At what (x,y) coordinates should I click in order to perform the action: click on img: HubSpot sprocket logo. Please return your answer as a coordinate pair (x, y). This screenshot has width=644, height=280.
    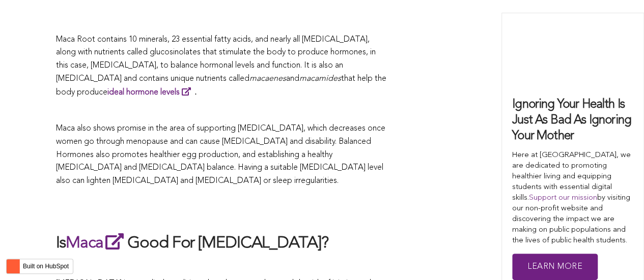
    Looking at the image, I should click on (13, 266).